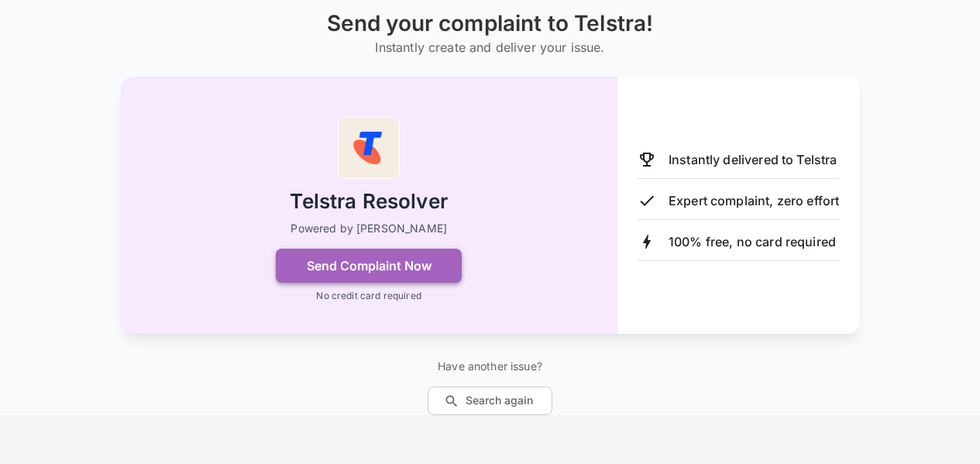 The image size is (980, 464). I want to click on p: Instantly delivered to Telstra, so click(753, 160).